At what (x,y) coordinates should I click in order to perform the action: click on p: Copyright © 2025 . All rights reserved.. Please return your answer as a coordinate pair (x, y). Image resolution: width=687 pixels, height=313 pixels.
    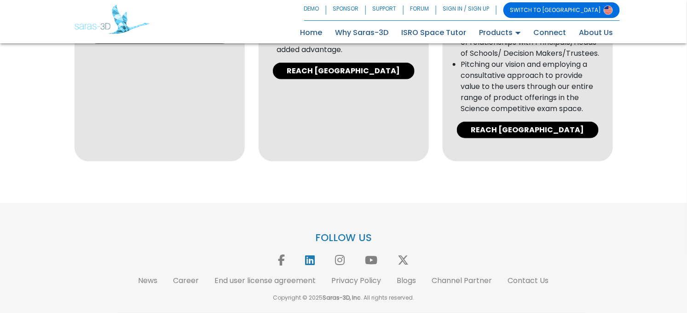
    Looking at the image, I should click on (344, 297).